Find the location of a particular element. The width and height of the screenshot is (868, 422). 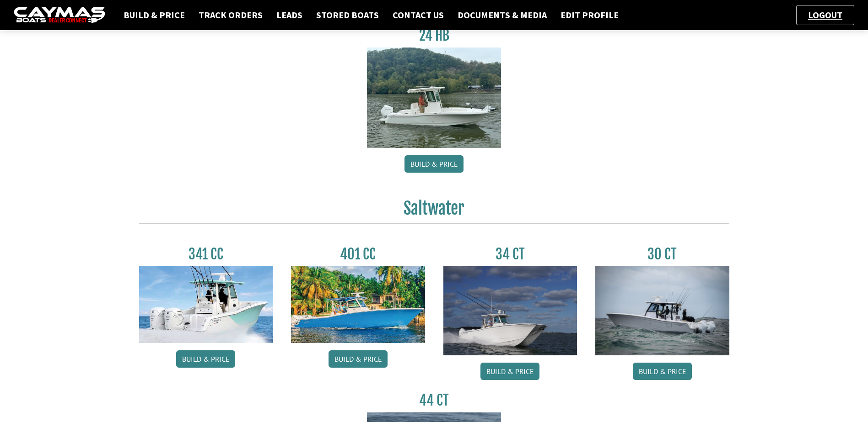

img: Caymas_34_CT_pic_1.jpg is located at coordinates (510, 311).